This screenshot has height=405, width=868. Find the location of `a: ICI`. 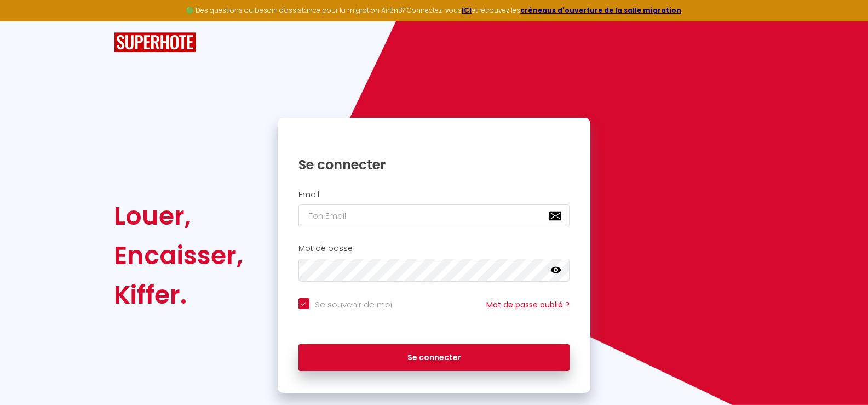

a: ICI is located at coordinates (467, 10).